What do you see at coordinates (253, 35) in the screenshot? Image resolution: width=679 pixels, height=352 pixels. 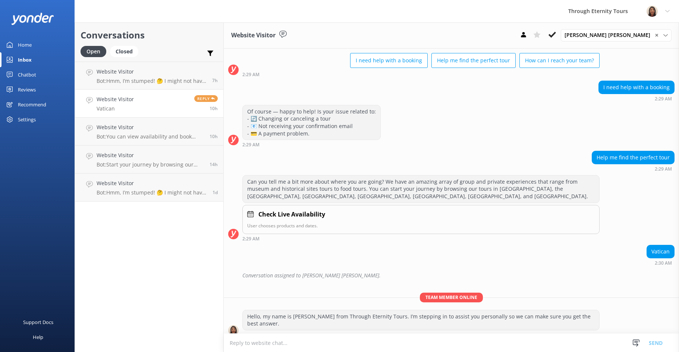 I see `h3: Website Visitor` at bounding box center [253, 35].